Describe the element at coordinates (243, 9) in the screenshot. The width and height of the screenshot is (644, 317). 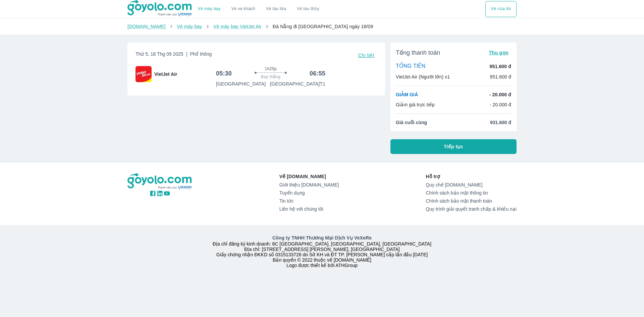
I see `a: Vé xe khách` at that location.